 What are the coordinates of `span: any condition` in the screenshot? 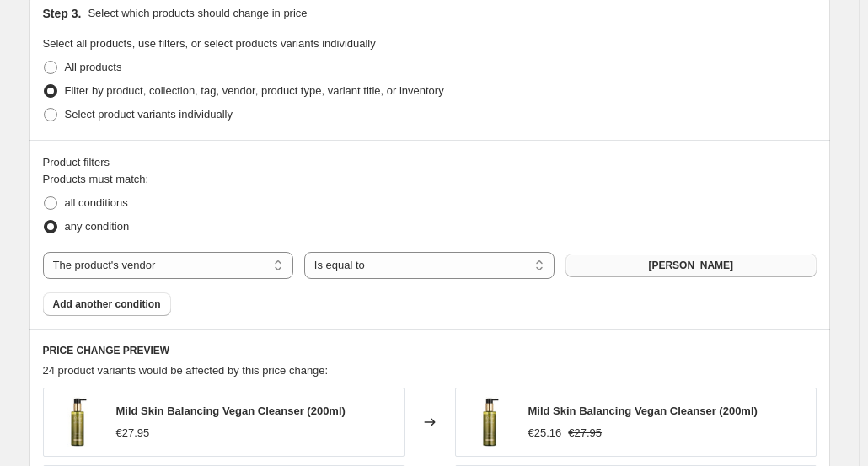 It's located at (97, 226).